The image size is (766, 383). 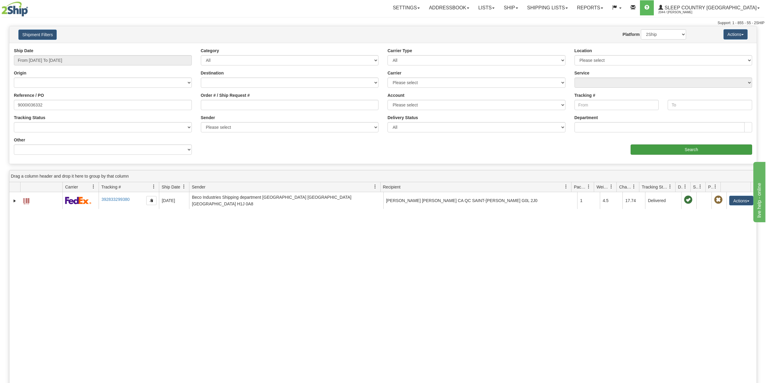 I want to click on span: Pickup Status, so click(x=711, y=187).